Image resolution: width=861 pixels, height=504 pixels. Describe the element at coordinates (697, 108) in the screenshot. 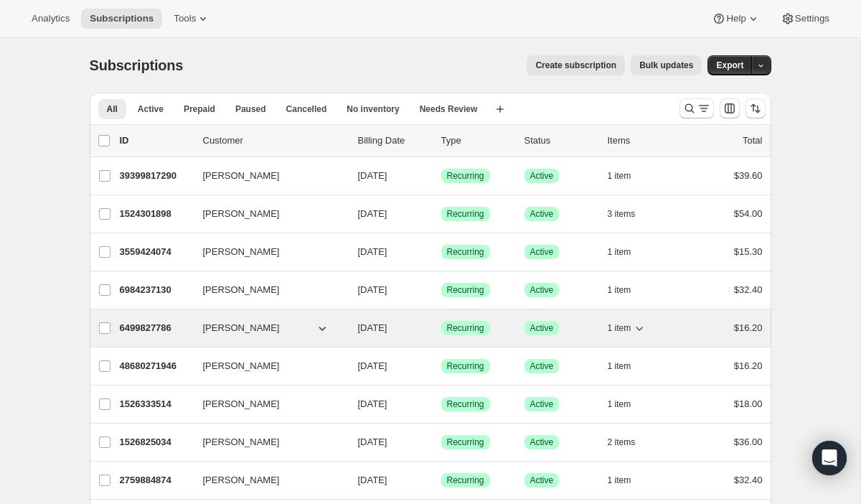

I see `button: Search and filter results` at that location.